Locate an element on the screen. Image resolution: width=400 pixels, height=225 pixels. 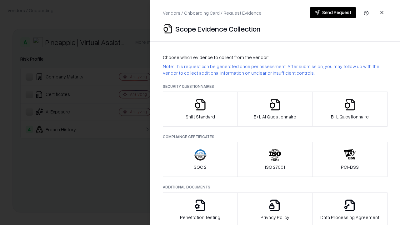
p: PCI-DSS is located at coordinates (350, 167).